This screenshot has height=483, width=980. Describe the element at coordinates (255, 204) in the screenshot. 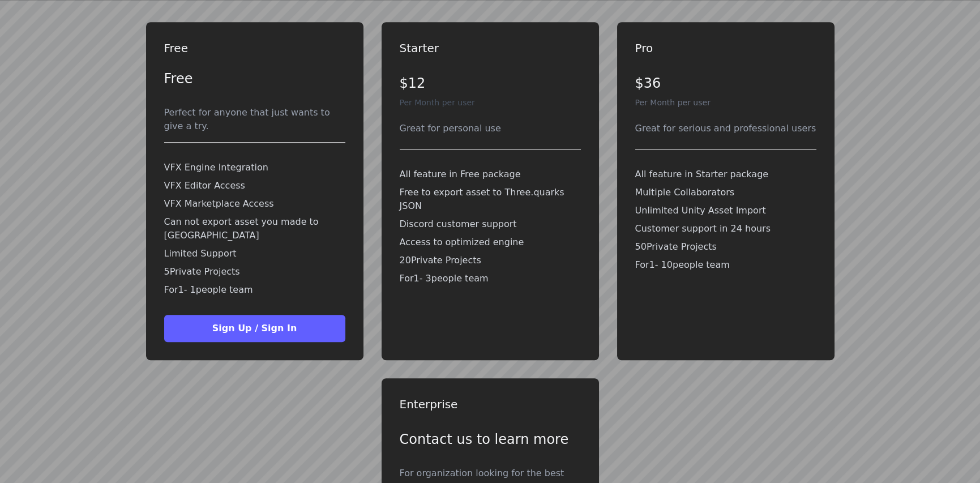

I see `p: VFX Marketplace Access` at that location.